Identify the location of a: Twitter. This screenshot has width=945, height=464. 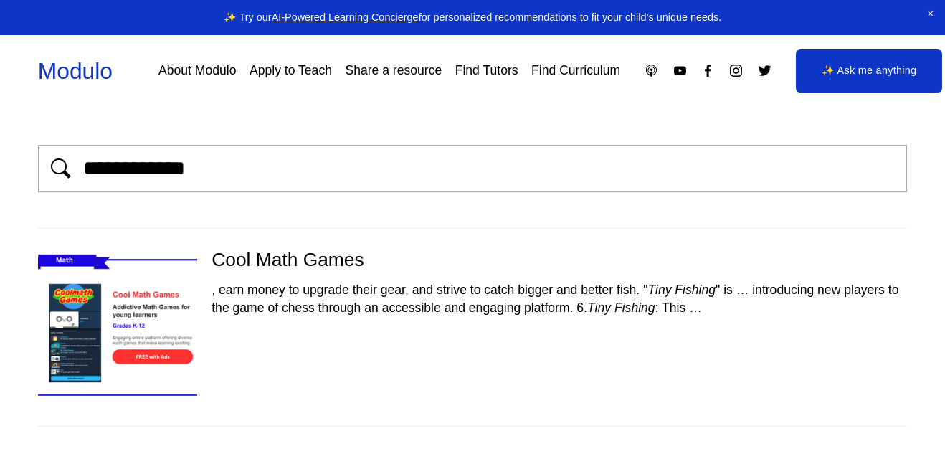
(765, 70).